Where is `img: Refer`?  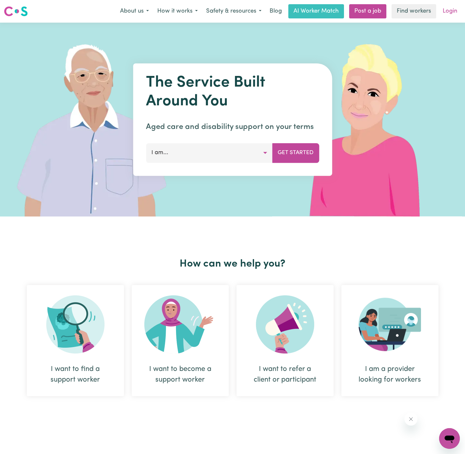 img: Refer is located at coordinates (285, 325).